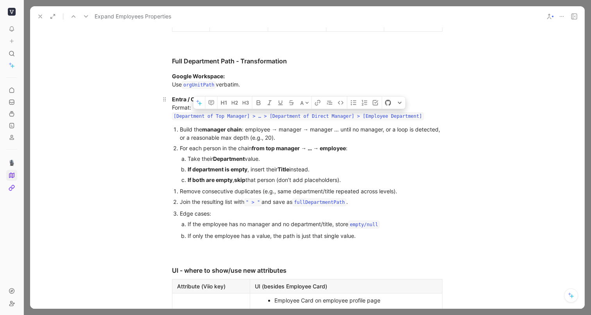 Image resolution: width=591 pixels, height=315 pixels. I want to click on div: For each person in the chain :, so click(311, 148).